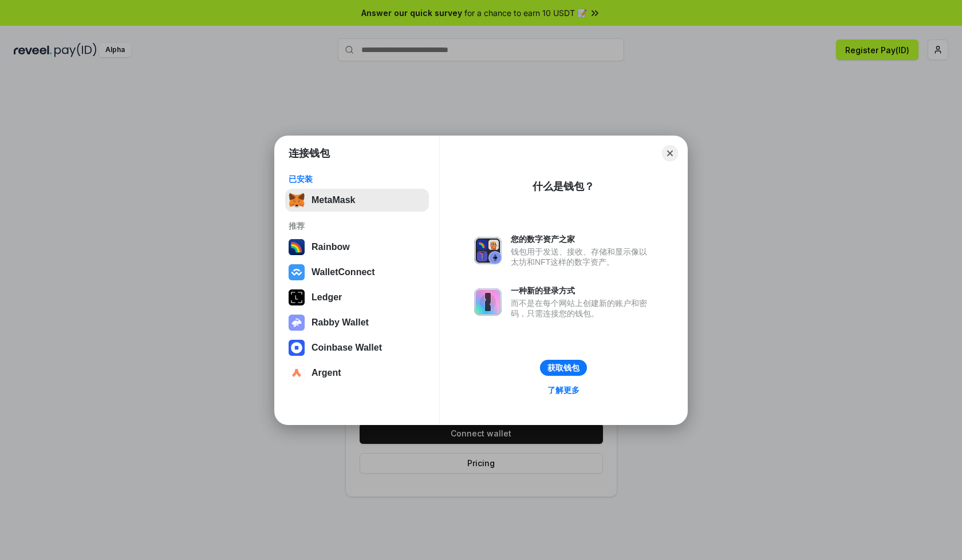  What do you see at coordinates (357, 226) in the screenshot?
I see `div: 推荐` at bounding box center [357, 226].